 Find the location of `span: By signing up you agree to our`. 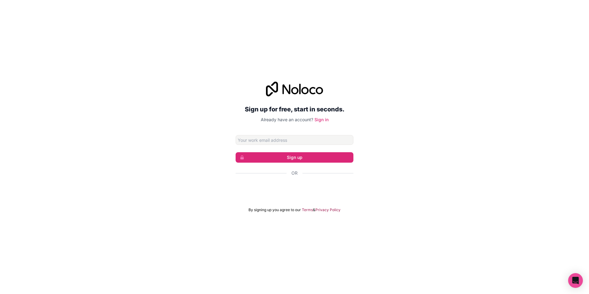

span: By signing up you agree to our is located at coordinates (275, 210).